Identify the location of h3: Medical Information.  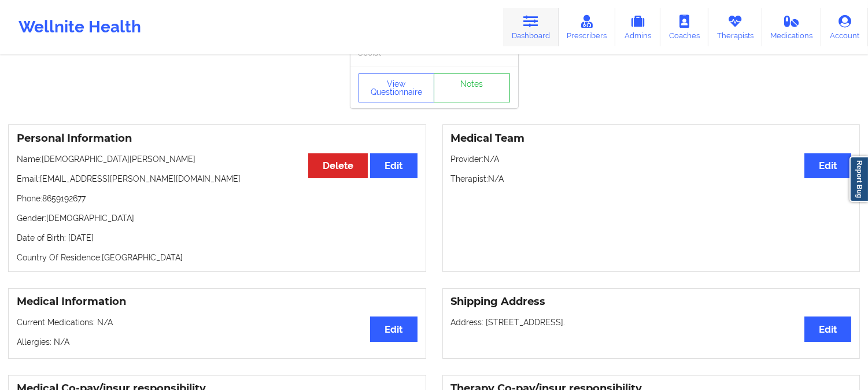
(217, 301).